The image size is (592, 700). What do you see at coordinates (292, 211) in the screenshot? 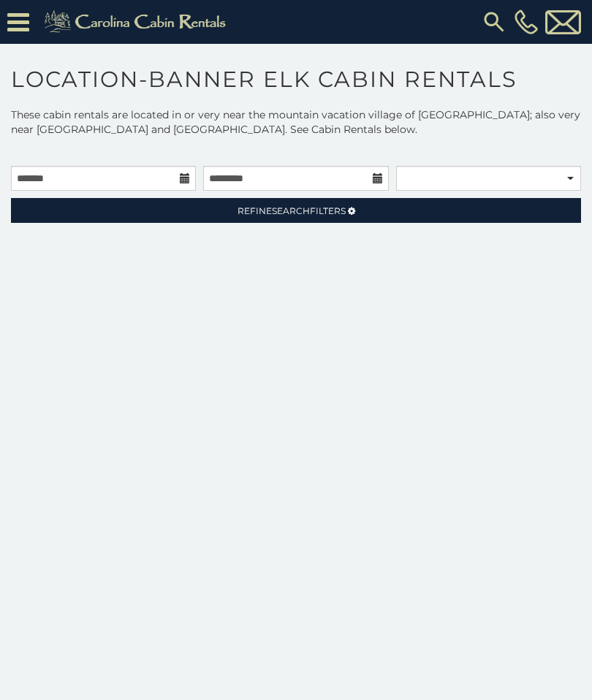
I see `span: Refine Filters` at bounding box center [292, 211].